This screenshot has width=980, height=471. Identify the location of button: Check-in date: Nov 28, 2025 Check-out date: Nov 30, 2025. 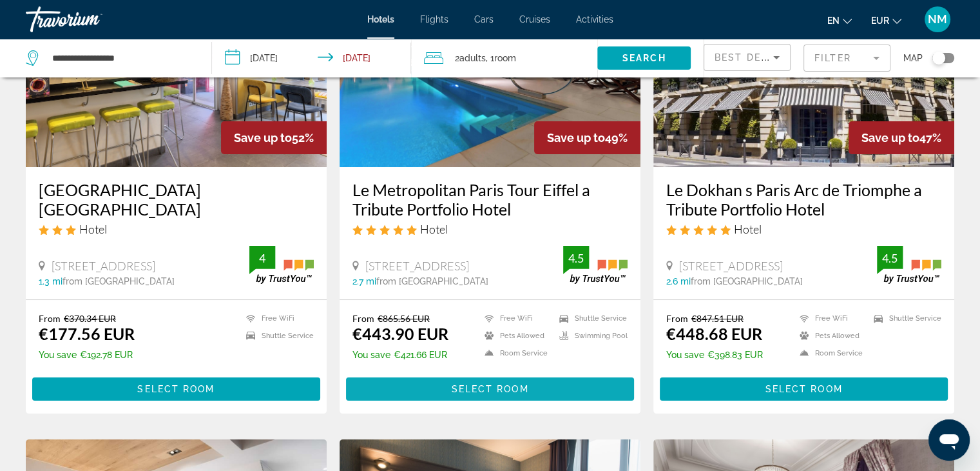
(311, 58).